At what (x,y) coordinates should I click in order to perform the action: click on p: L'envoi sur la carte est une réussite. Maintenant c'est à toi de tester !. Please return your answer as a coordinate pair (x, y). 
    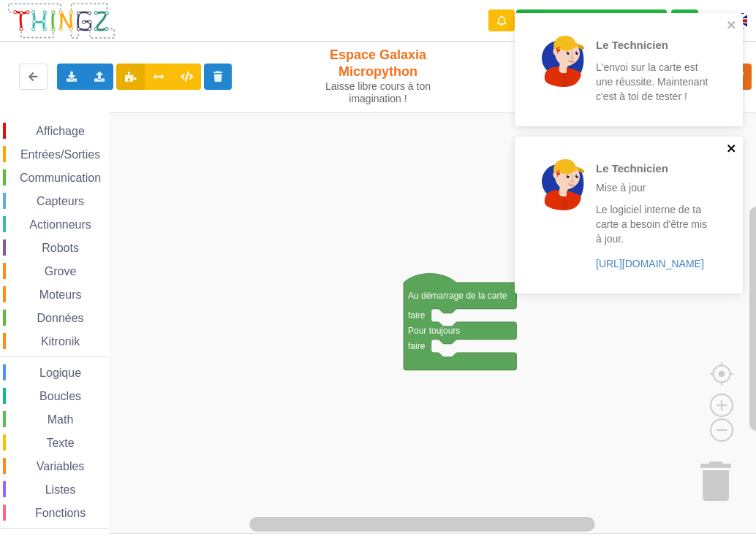
    Looking at the image, I should click on (653, 82).